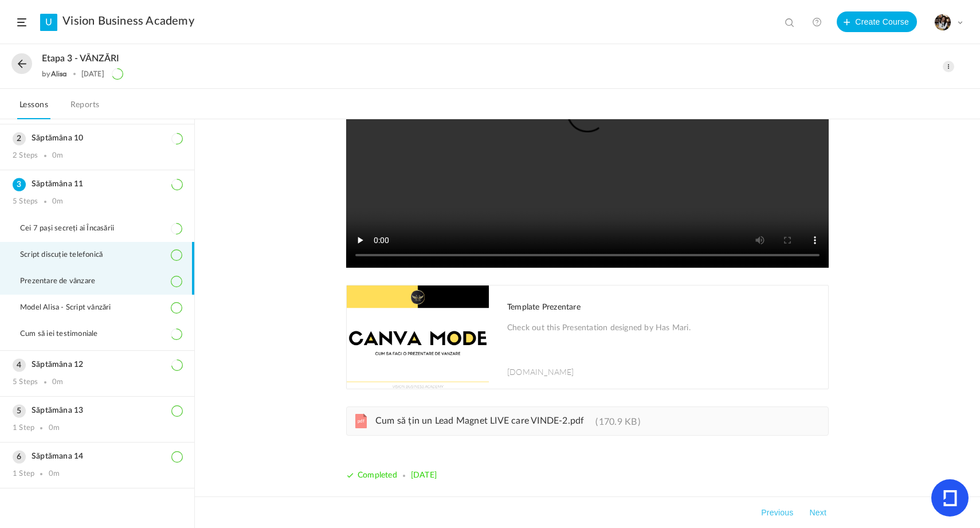  Describe the element at coordinates (97, 364) in the screenshot. I see `h3: Săptămâna 12` at that location.